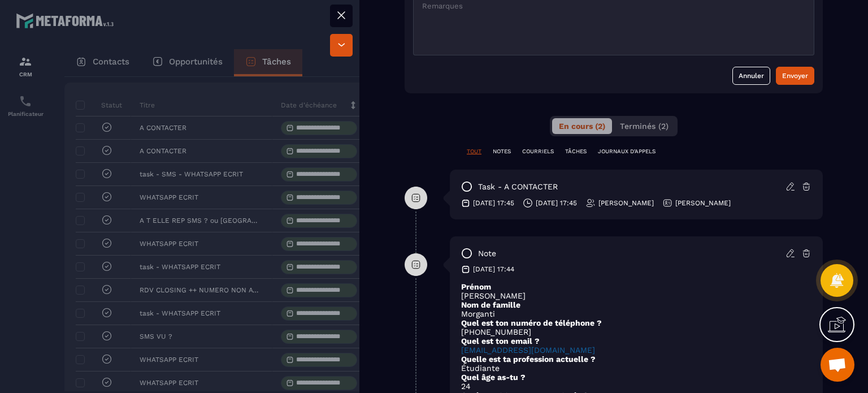  I want to click on button: En cours (2), so click(582, 126).